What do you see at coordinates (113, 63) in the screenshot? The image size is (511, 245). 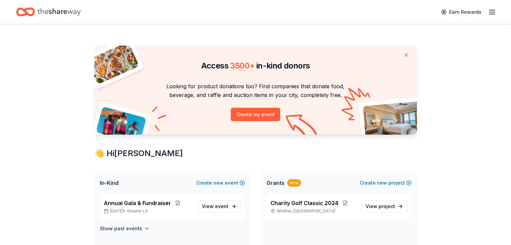 I see `img: Pizza` at bounding box center [113, 63].